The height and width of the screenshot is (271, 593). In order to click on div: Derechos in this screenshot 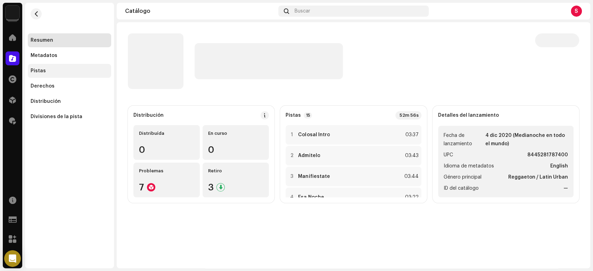, I will do `click(42, 86)`.